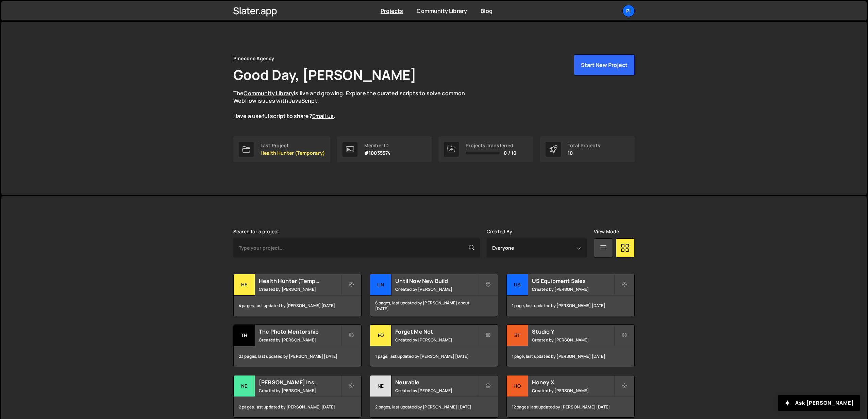 This screenshot has width=868, height=419. I want to click on div: Last Project, so click(292, 146).